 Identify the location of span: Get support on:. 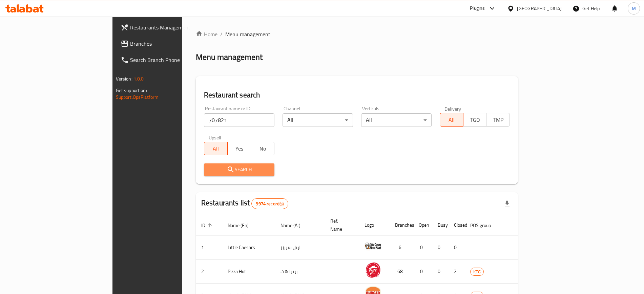
(131, 90).